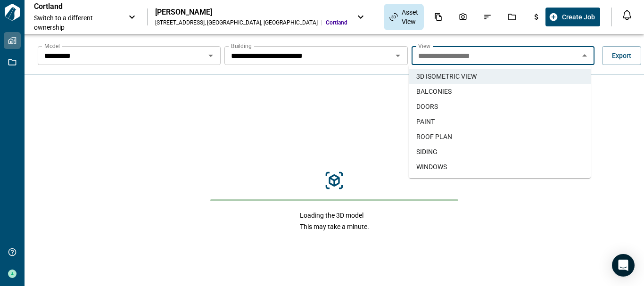 The height and width of the screenshot is (286, 644). Describe the element at coordinates (431, 167) in the screenshot. I see `span: WINDOWS` at that location.